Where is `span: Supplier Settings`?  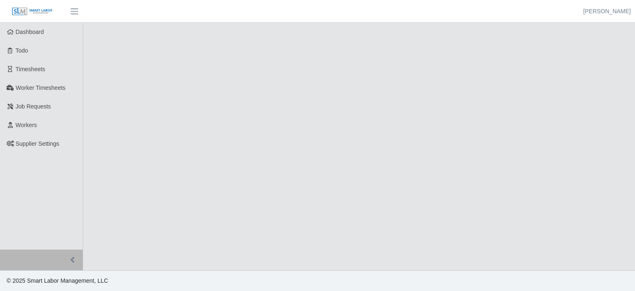
span: Supplier Settings is located at coordinates (38, 144).